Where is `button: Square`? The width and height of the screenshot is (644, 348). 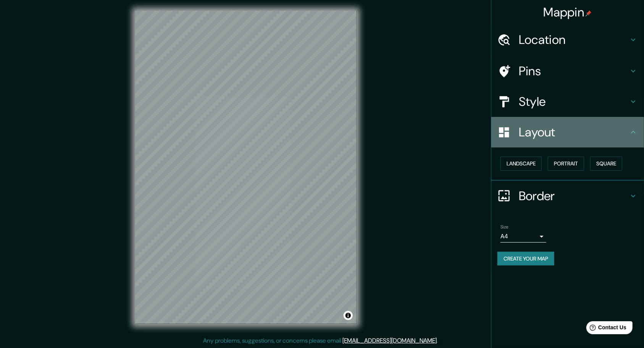
button: Square is located at coordinates (606, 163).